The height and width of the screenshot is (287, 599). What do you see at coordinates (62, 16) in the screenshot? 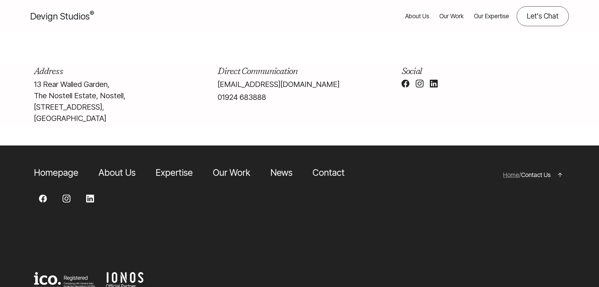
I see `span: Devign Studios` at bounding box center [62, 16].